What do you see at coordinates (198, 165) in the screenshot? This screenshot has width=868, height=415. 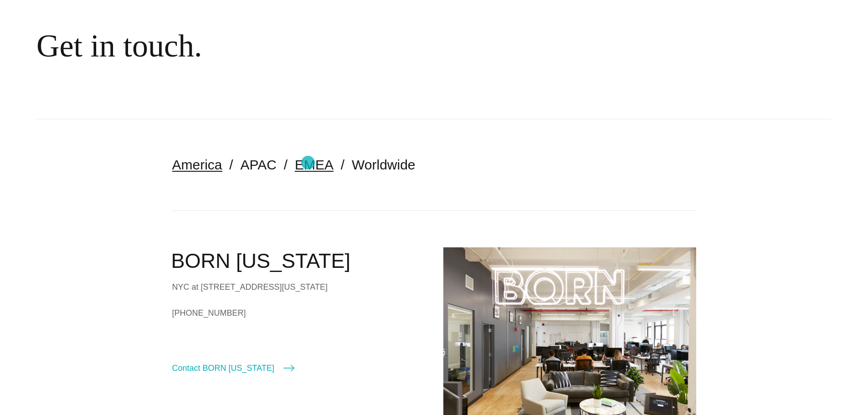 I see `a: America` at bounding box center [198, 165].